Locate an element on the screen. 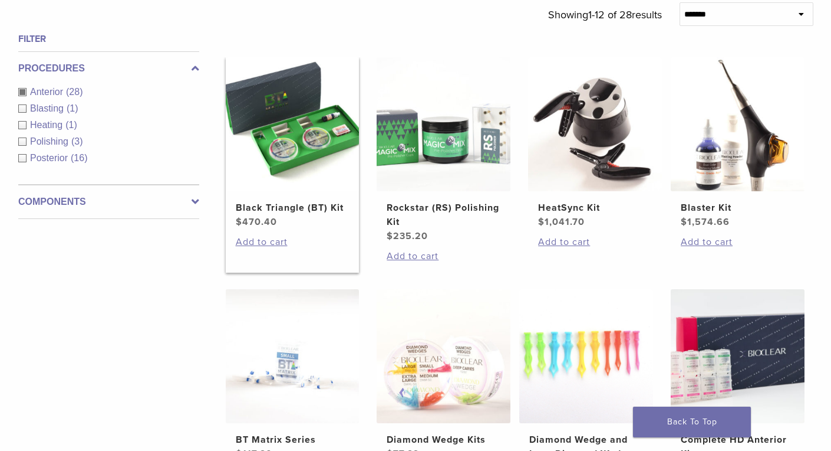 Image resolution: width=831 pixels, height=451 pixels. label: Procedures is located at coordinates (109, 68).